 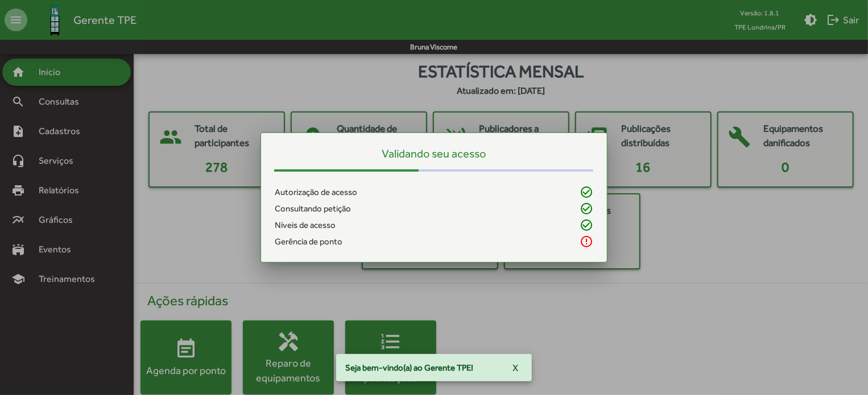 I want to click on span: Níveis de acesso, so click(x=305, y=225).